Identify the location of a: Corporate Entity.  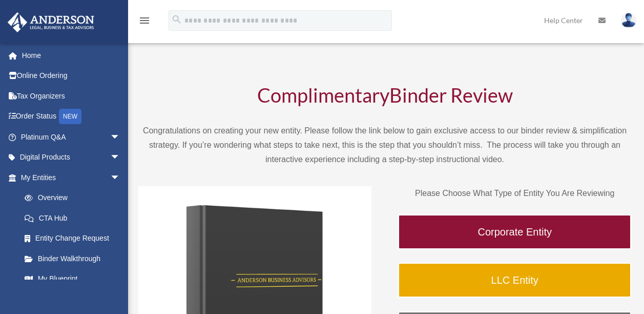
(514, 232).